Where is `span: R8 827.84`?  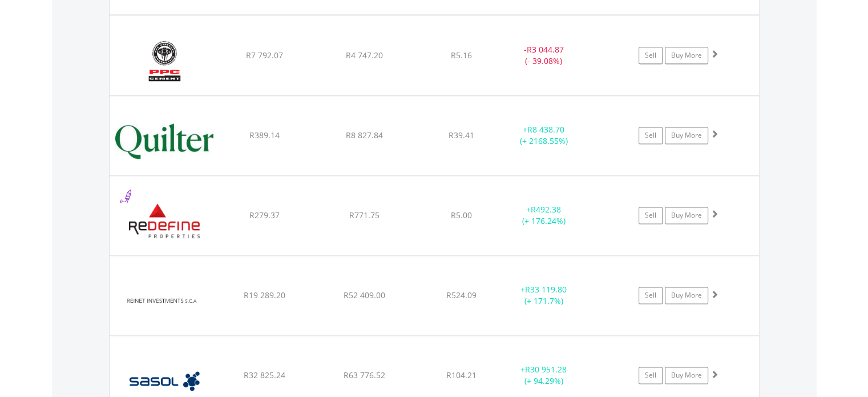 span: R8 827.84 is located at coordinates (364, 135).